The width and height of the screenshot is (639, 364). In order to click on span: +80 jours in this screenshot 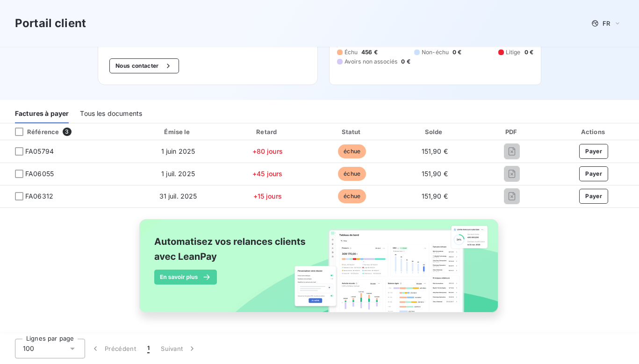, I will do `click(268, 151)`.